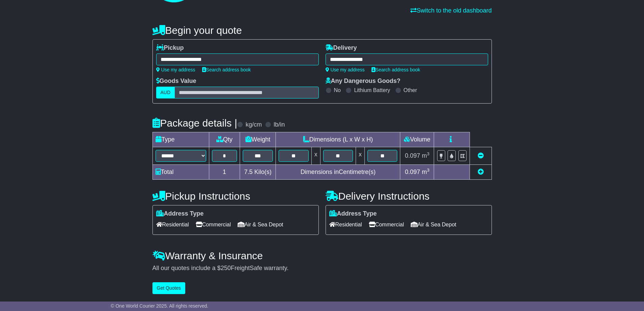 The width and height of the screenshot is (644, 311). Describe the element at coordinates (338, 172) in the screenshot. I see `td: Dimensions in Centimetre(s)` at that location.